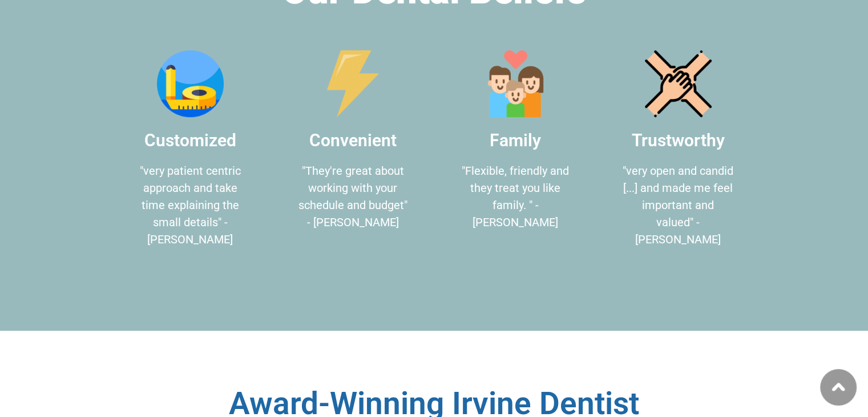 This screenshot has width=868, height=417. I want to click on img: Poway Trustworthy Dentistry, so click(678, 83).